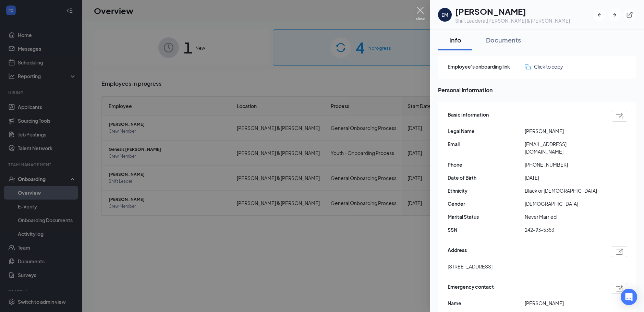 Image resolution: width=644 pixels, height=312 pixels. What do you see at coordinates (527, 67) in the screenshot?
I see `img: click-to-copy.71757273a98fde459dfc.svg` at bounding box center [527, 67].